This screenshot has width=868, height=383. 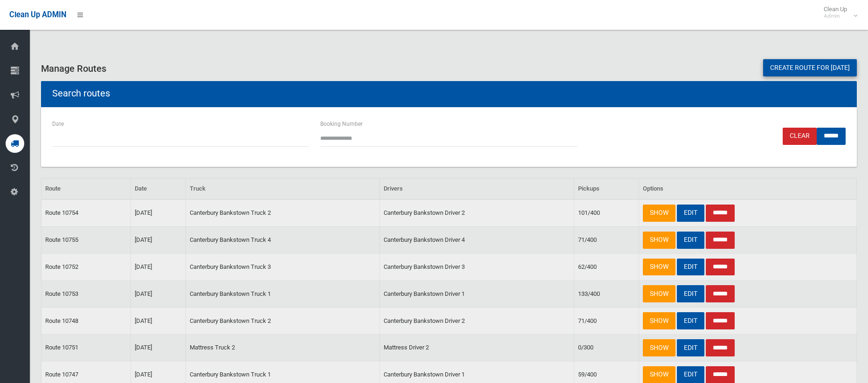 What do you see at coordinates (86, 348) in the screenshot?
I see `td: Route 10751` at bounding box center [86, 348].